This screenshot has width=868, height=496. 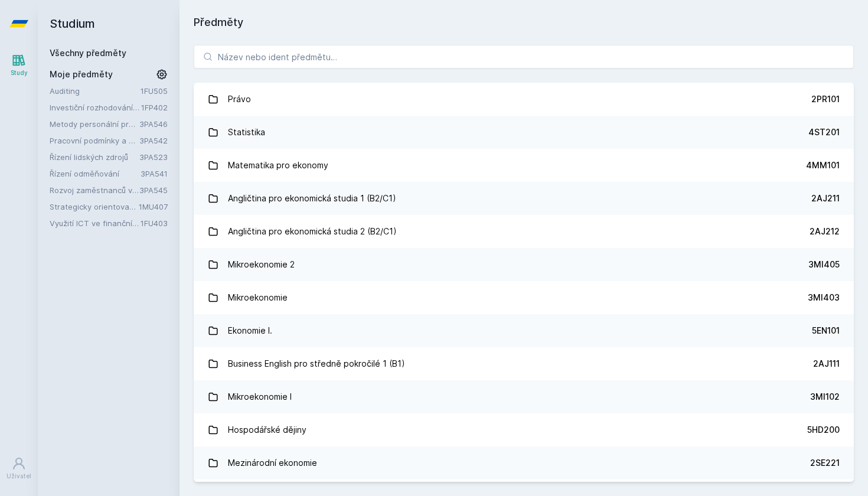 I want to click on div: 2AJ111, so click(x=826, y=364).